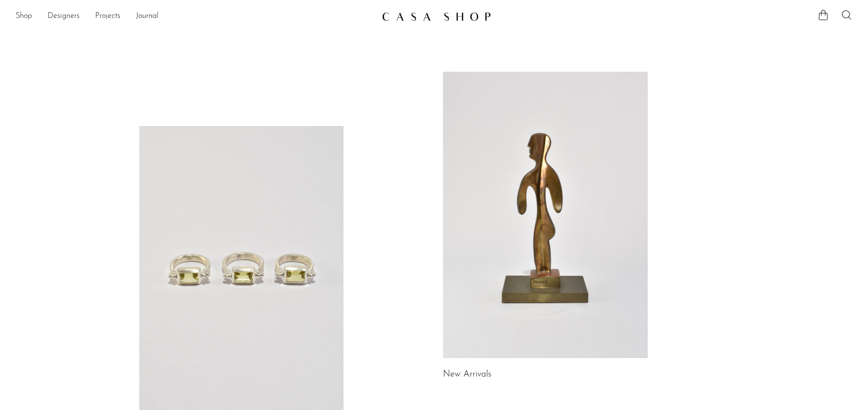  Describe the element at coordinates (147, 16) in the screenshot. I see `a: Journal` at that location.